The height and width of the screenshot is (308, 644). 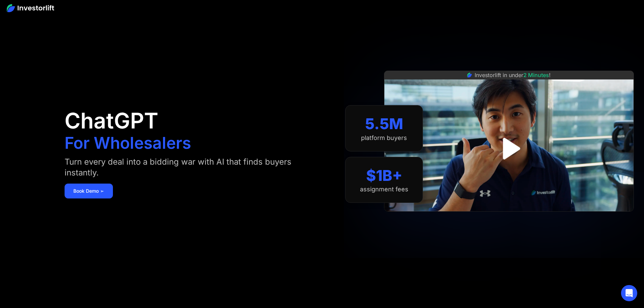 I want to click on a: open lightbox, so click(x=509, y=148).